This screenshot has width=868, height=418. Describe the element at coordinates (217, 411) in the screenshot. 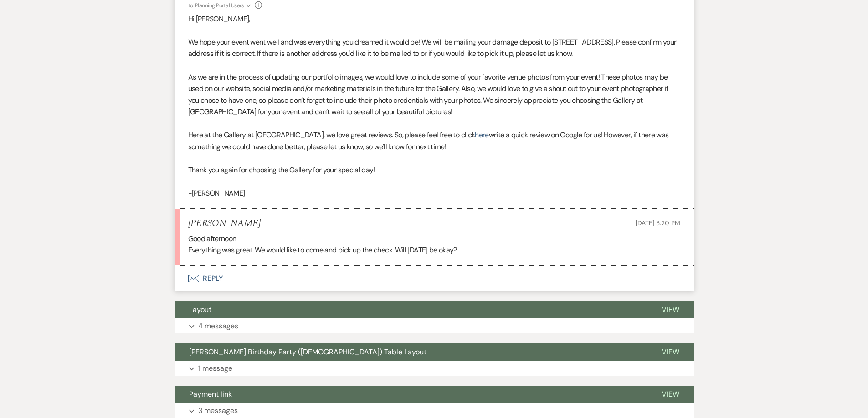

I see `p: 3 messages` at that location.